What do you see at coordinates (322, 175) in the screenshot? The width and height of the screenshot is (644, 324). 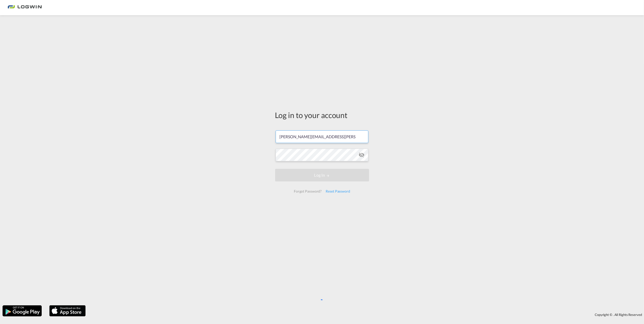 I see `button: LOGIN` at bounding box center [322, 175].